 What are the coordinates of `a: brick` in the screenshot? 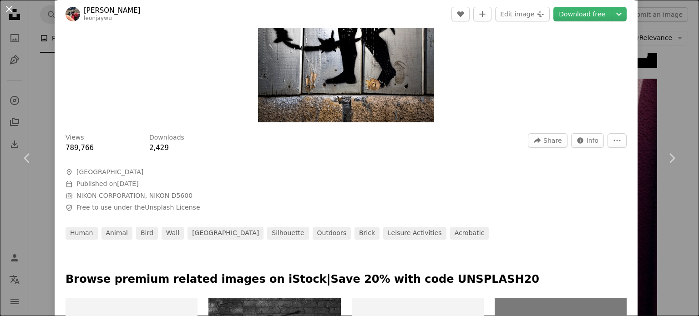 It's located at (367, 233).